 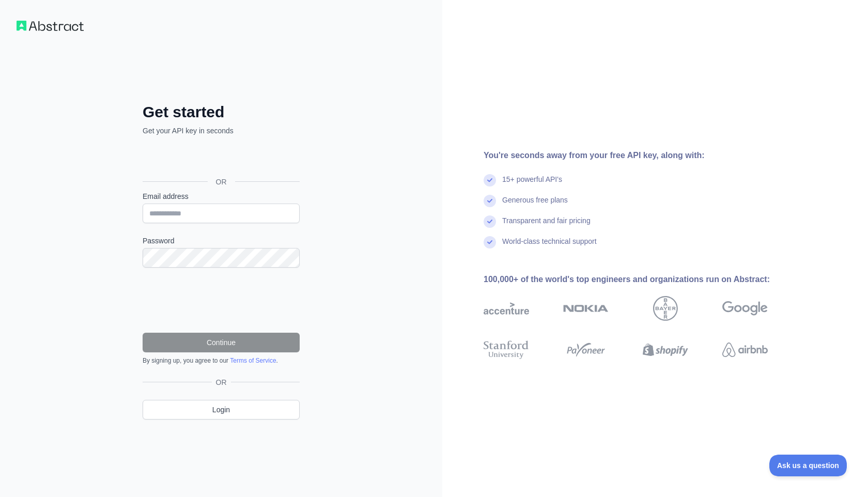 What do you see at coordinates (642, 280) in the screenshot?
I see `div: 100,000+ of the world's top engineers and organizations run on Abstract:` at bounding box center [642, 280].